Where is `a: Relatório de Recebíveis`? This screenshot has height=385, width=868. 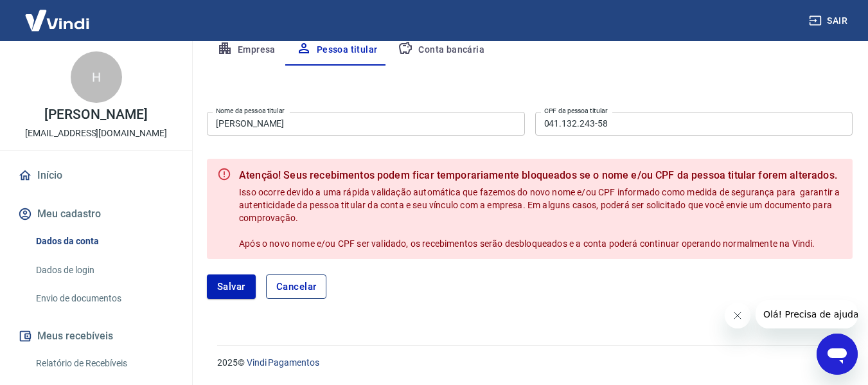
a: Relatório de Recebíveis is located at coordinates (103, 363).